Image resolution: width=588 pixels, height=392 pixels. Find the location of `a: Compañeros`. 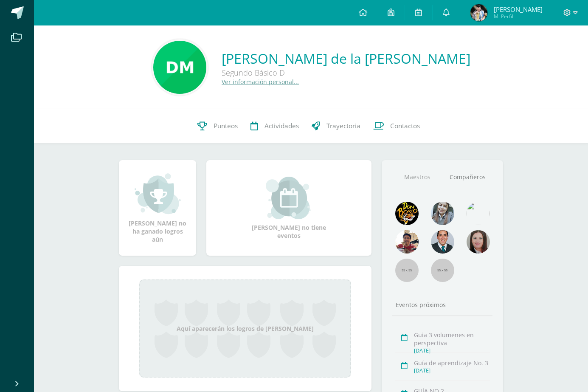

a: Compañeros is located at coordinates (467, 177).